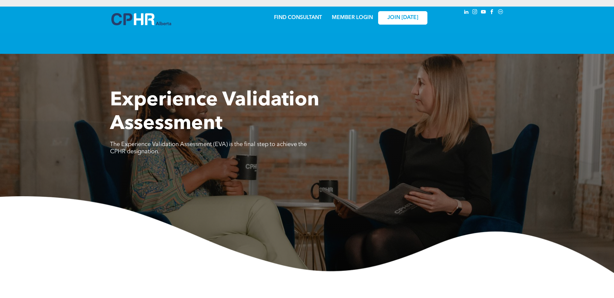 The width and height of the screenshot is (614, 298). Describe the element at coordinates (208, 148) in the screenshot. I see `span: The Experience Validation Assessment (EVA) is the final step to achieve the CPHR designation.` at that location.